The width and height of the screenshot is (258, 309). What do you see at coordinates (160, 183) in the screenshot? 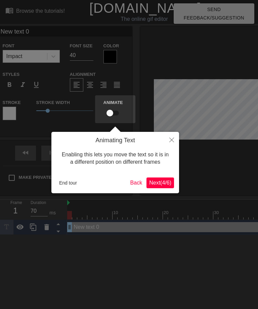
I see `button: Next` at bounding box center [160, 183].